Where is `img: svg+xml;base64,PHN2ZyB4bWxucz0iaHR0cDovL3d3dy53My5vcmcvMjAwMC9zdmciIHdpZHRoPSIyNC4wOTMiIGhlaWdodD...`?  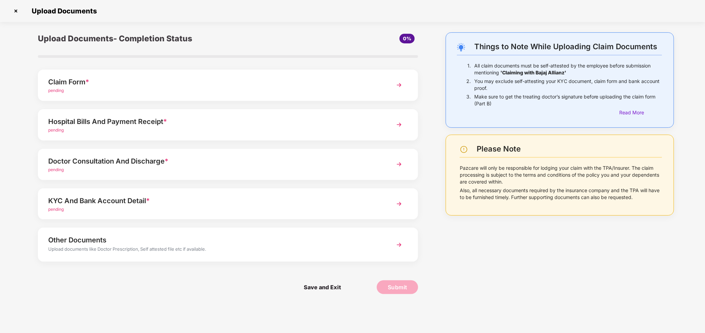 img: svg+xml;base64,PHN2ZyB4bWxucz0iaHR0cDovL3d3dy53My5vcmcvMjAwMC9zdmciIHdpZHRoPSIyNC4wOTMiIGhlaWdodD... is located at coordinates (461, 47).